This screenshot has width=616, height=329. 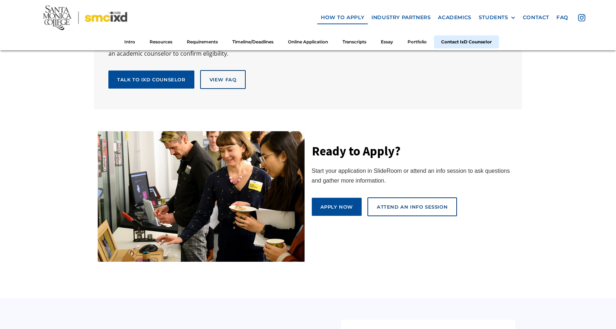 I want to click on h3: Ready to Apply?, so click(x=415, y=151).